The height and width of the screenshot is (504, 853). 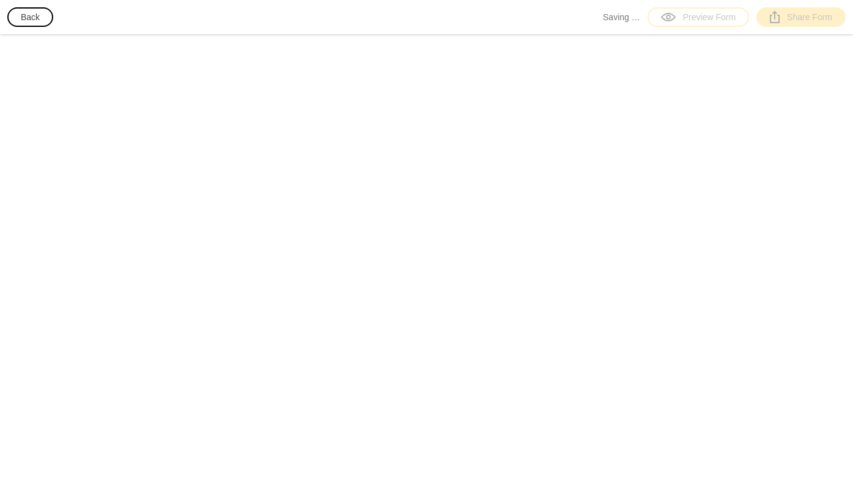 I want to click on span: Saving …, so click(x=621, y=17).